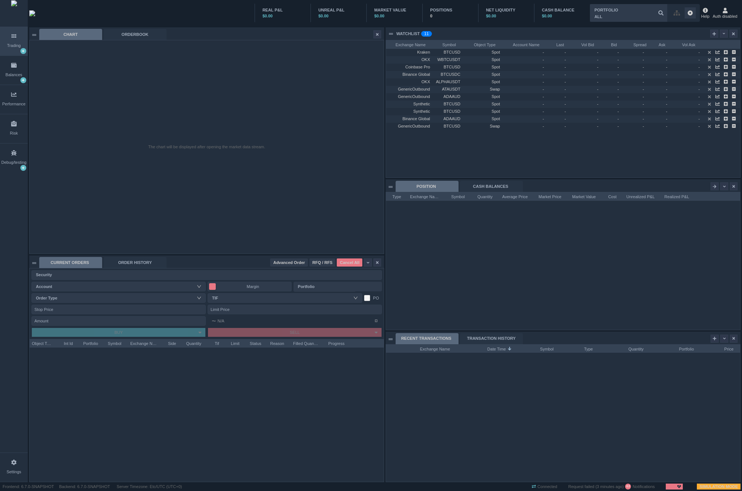  Describe the element at coordinates (548, 196) in the screenshot. I see `span: Market Price` at that location.